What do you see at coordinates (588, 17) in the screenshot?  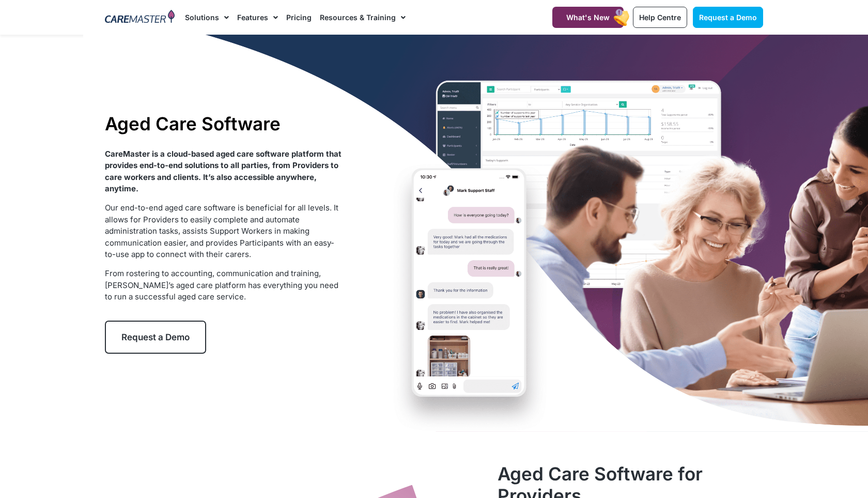 I see `span: What's New` at bounding box center [588, 17].